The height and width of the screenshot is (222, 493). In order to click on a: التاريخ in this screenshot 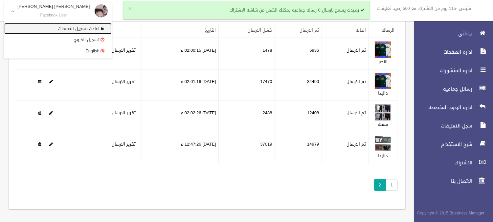, I will do `click(210, 30)`.